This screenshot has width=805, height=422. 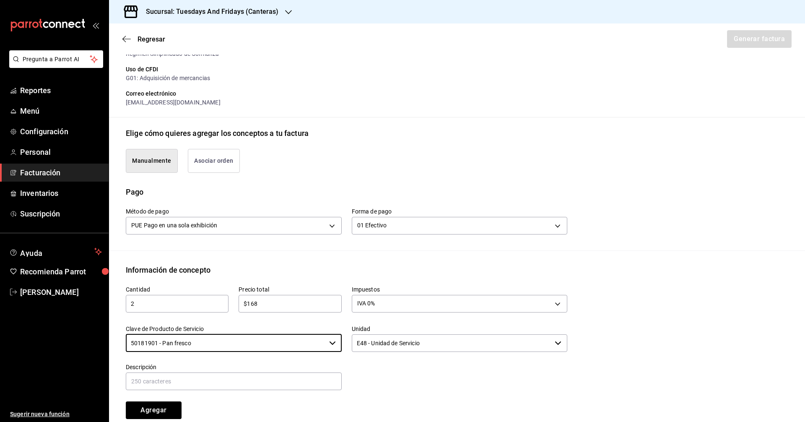 What do you see at coordinates (372, 225) in the screenshot?
I see `span: 01 Efectivo` at bounding box center [372, 225].